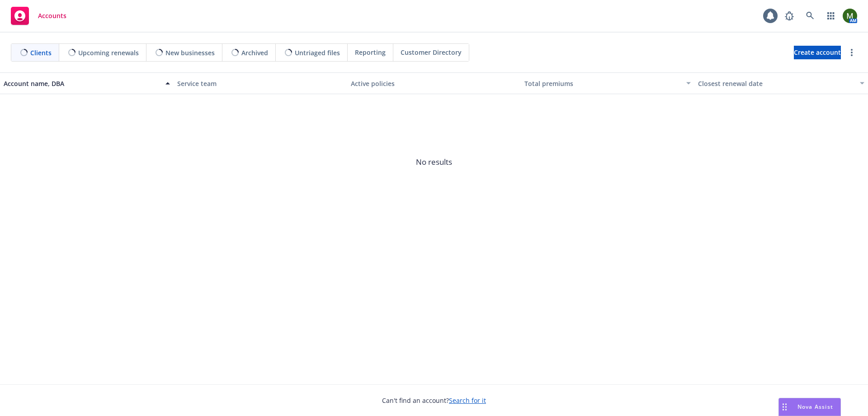 The width and height of the screenshot is (868, 416). What do you see at coordinates (434, 83) in the screenshot?
I see `div: Active policies` at bounding box center [434, 83].